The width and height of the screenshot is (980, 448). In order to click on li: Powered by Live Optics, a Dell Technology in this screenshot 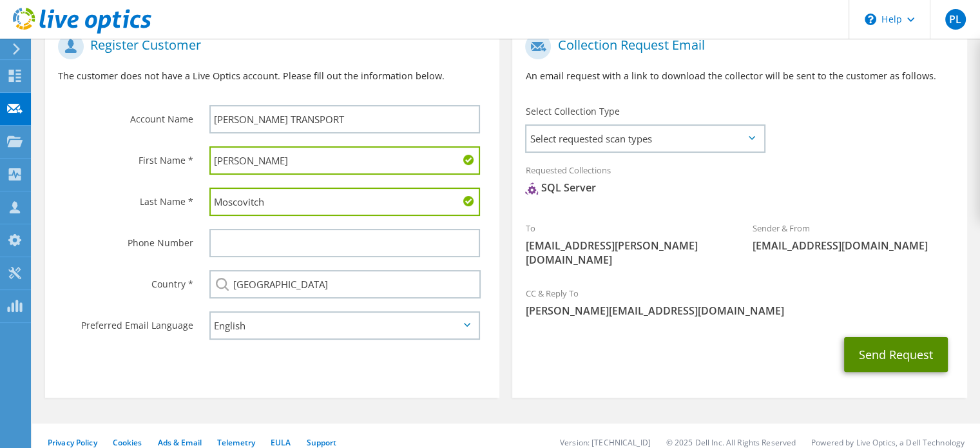, I will do `click(889, 442)`.